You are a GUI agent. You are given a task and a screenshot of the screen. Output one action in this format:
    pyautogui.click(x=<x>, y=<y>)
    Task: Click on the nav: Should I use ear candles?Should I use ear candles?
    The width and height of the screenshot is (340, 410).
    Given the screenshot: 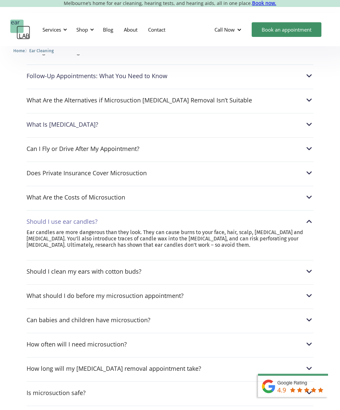 What is the action you would take?
    pyautogui.click(x=170, y=242)
    